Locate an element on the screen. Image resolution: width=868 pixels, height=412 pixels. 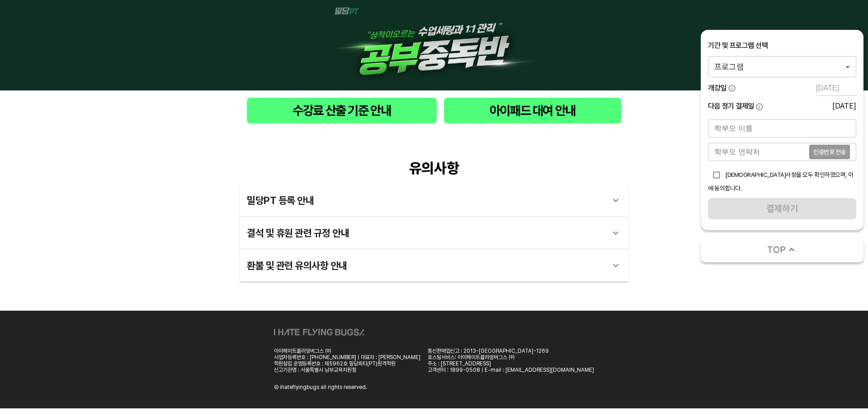
img: ihateflyingbugs is located at coordinates (319, 332).